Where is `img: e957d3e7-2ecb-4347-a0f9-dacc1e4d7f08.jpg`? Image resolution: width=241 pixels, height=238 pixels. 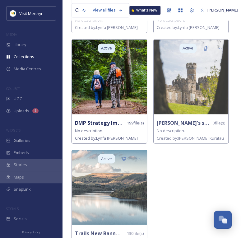 img: e957d3e7-2ecb-4347-a0f9-dacc1e4d7f08.jpg is located at coordinates (109, 77).